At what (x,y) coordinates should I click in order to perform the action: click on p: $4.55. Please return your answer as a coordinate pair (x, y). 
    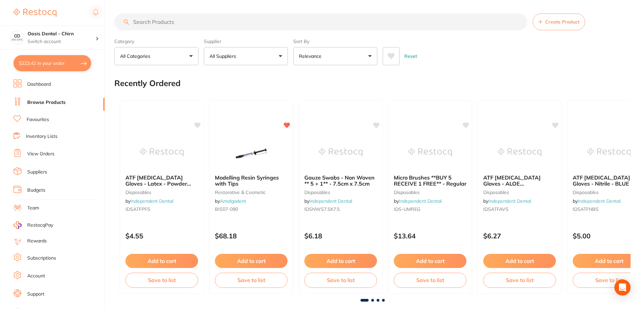
    Looking at the image, I should click on (162, 236).